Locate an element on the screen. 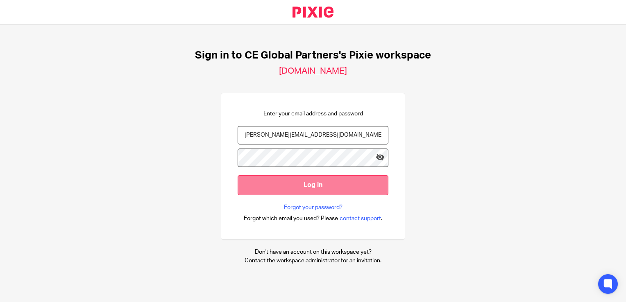 This screenshot has height=302, width=626. input: Log in is located at coordinates (313, 185).